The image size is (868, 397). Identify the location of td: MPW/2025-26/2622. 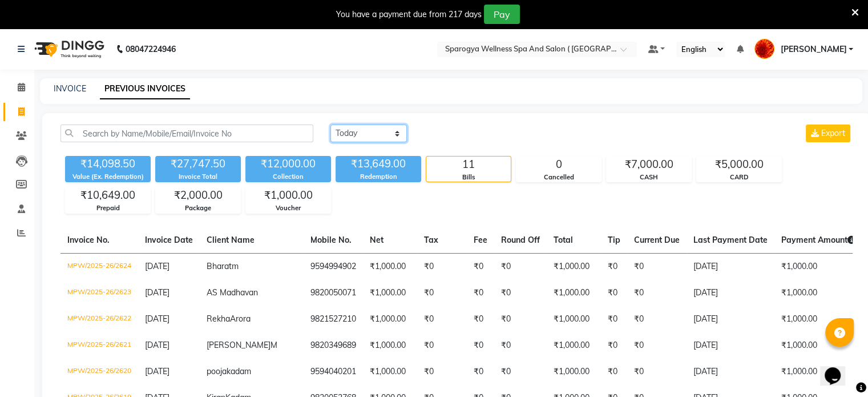
(100, 319).